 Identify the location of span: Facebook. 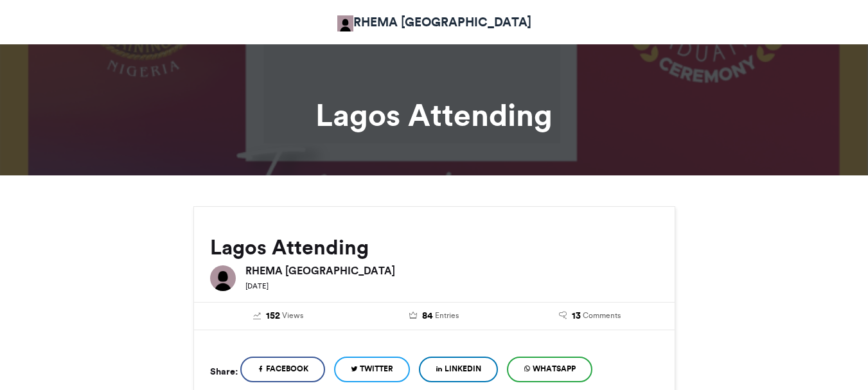
(287, 369).